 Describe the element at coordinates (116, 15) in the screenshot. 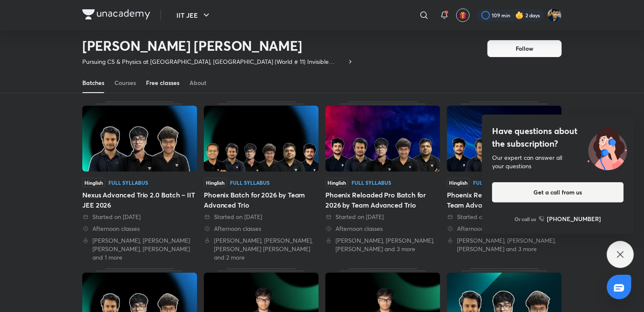

I see `img: Company Logo` at that location.